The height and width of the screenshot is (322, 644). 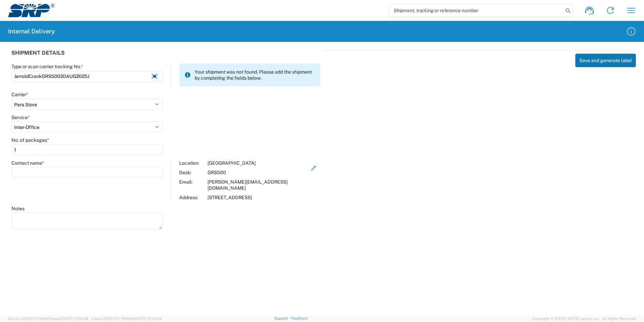 I want to click on div: Location:, so click(x=192, y=163).